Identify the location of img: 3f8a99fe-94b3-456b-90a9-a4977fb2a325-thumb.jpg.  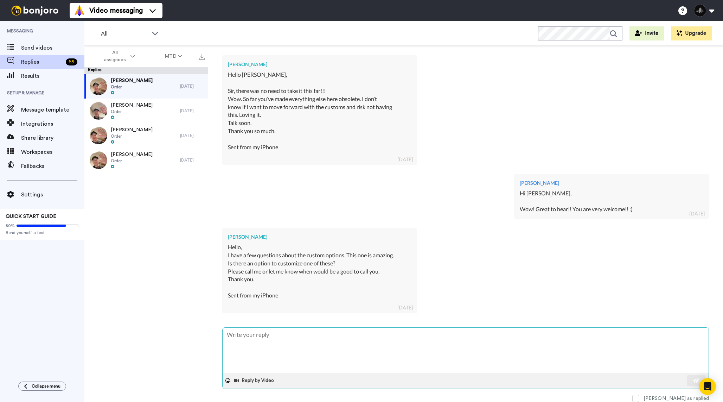
(98, 86).